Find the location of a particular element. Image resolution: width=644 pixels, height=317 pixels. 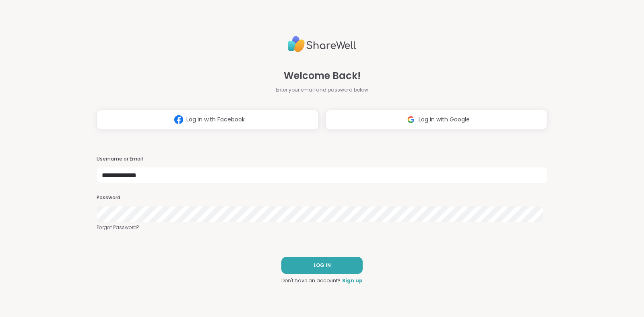

span: Enter your email and password below is located at coordinates (322, 90).